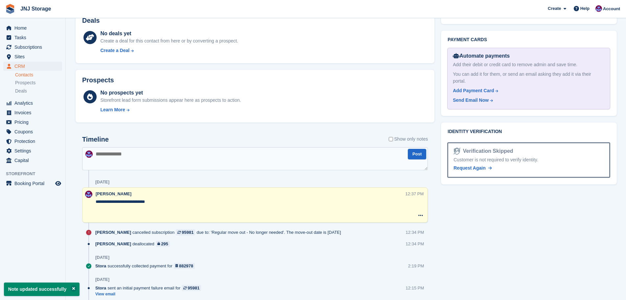  I want to click on a: 295, so click(163, 243).